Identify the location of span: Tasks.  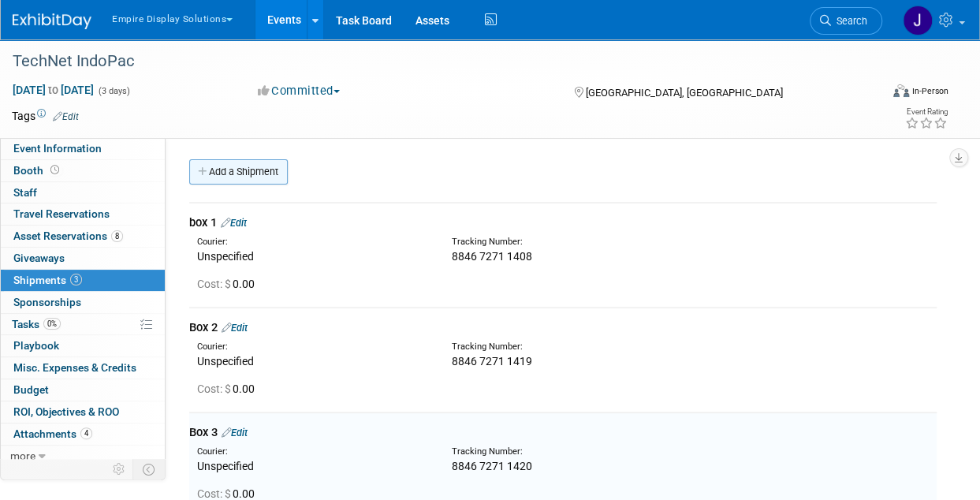
(37, 324).